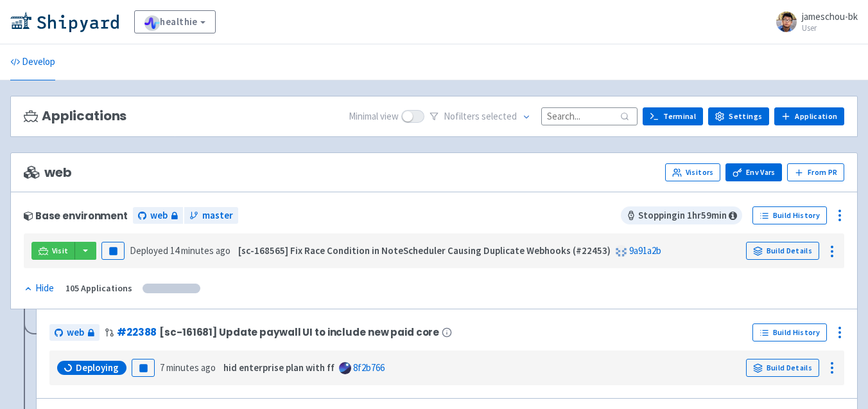 The image size is (868, 409). Describe the element at coordinates (137, 332) in the screenshot. I see `a: #22388` at that location.